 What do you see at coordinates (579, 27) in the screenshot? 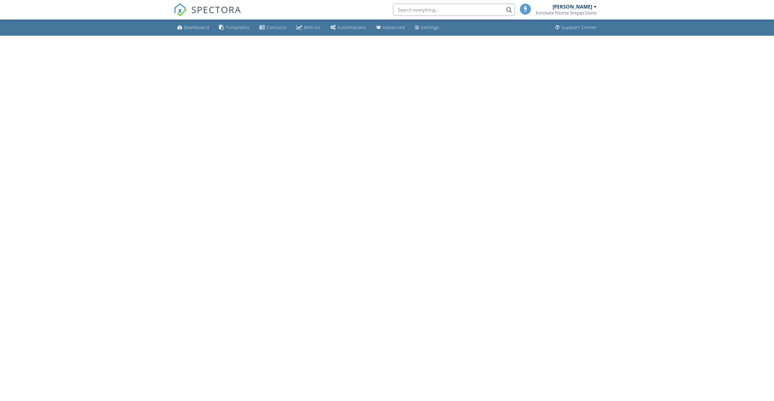
I see `div: Support Center` at bounding box center [579, 27].